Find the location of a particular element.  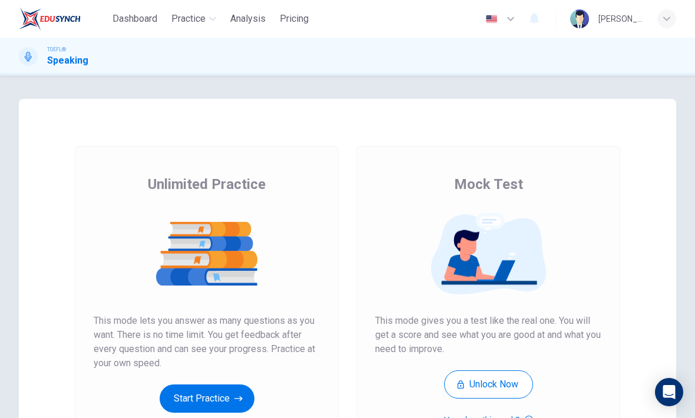

span: Unlimited Practice is located at coordinates (207, 184).